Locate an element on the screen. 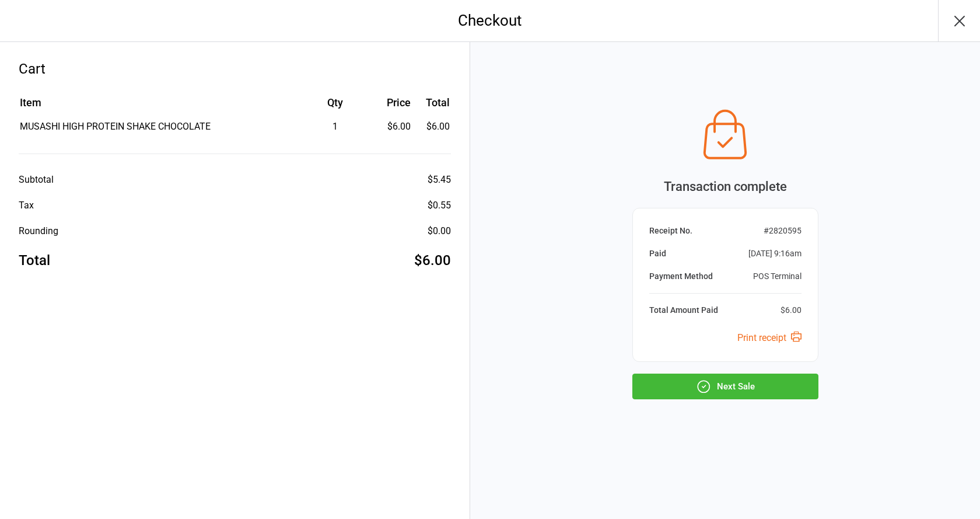 The width and height of the screenshot is (980, 519). div: Total is located at coordinates (34, 260).